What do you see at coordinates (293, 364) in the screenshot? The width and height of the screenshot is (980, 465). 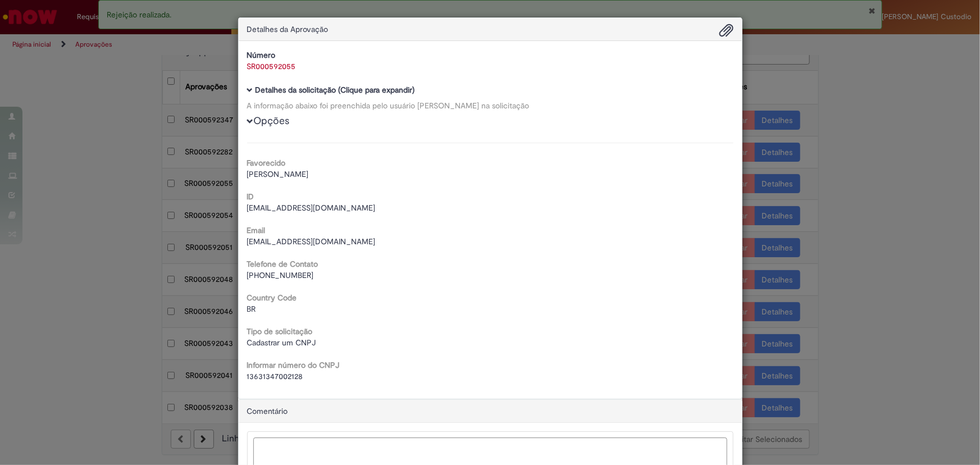 I see `b: Informar número do CNPJ` at bounding box center [293, 364].